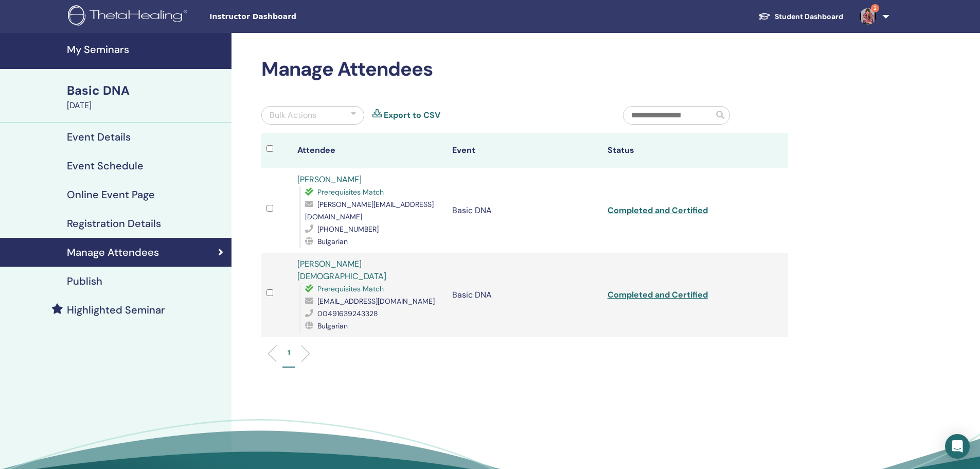 The height and width of the screenshot is (469, 980). I want to click on h4: Highlighted Seminar, so click(116, 310).